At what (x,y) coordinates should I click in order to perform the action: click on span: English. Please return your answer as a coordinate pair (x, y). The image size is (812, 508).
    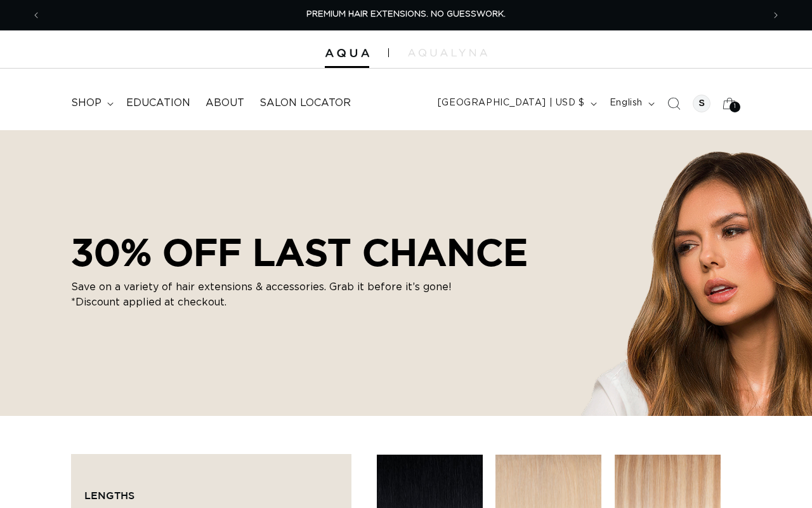
    Looking at the image, I should click on (626, 103).